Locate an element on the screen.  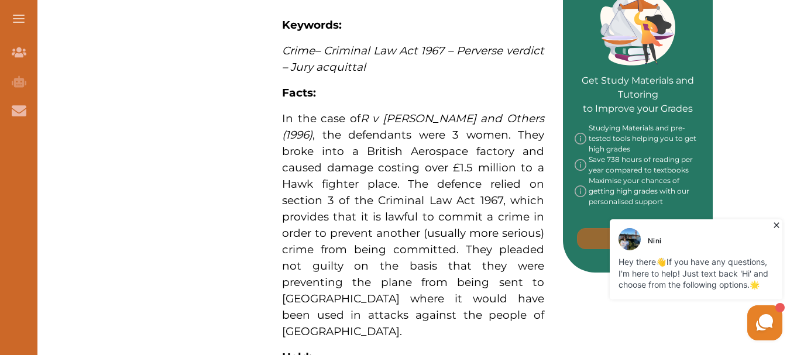
p: Hey there If you have any questions, I'm here to help! Just text back 'Hi' and choose from the fo... is located at coordinates (180, 57).